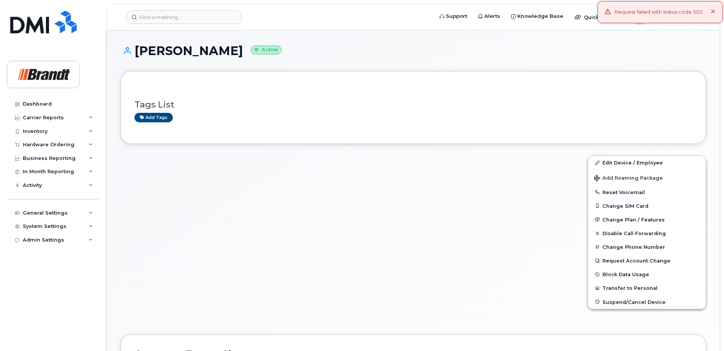 Image resolution: width=724 pixels, height=351 pixels. Describe the element at coordinates (647, 247) in the screenshot. I see `button: Change Phone Number` at that location.